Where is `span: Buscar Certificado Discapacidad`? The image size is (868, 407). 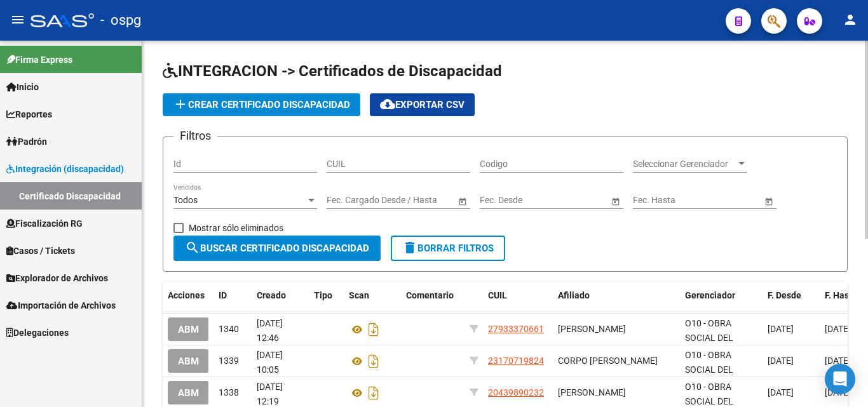
span: Buscar Certificado Discapacidad is located at coordinates (277, 248).